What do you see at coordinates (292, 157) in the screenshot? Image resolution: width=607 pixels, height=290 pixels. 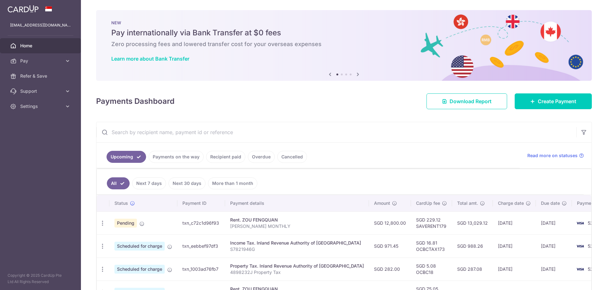 I see `a: Cancelled` at bounding box center [292, 157].